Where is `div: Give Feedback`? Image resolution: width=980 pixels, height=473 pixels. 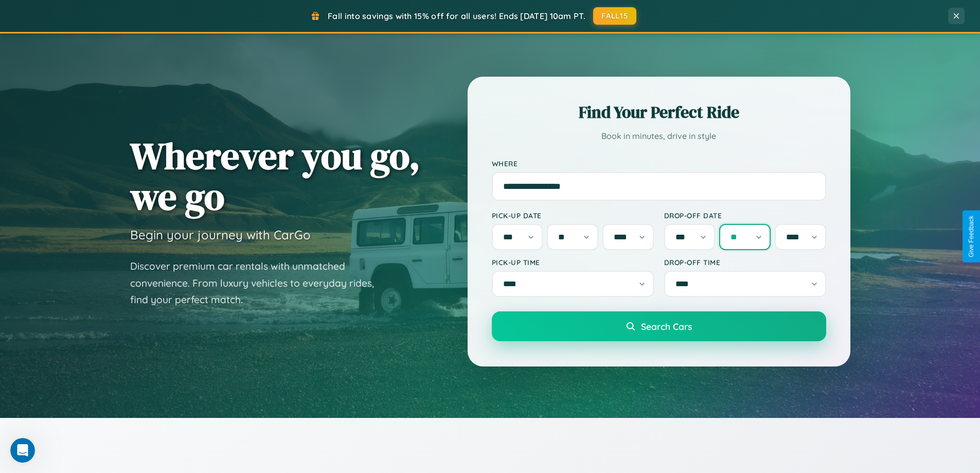
div: Give Feedback is located at coordinates (971, 236).